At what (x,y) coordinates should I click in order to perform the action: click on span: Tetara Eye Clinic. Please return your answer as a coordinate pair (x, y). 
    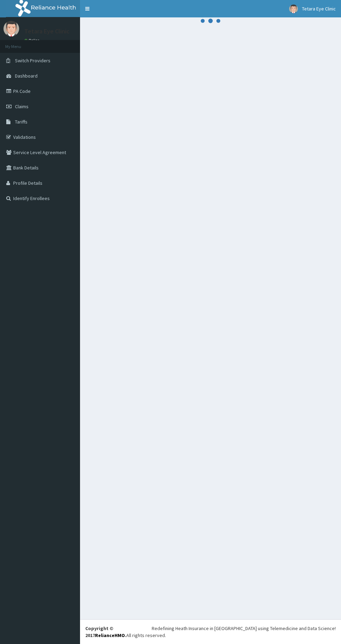
    Looking at the image, I should click on (318, 9).